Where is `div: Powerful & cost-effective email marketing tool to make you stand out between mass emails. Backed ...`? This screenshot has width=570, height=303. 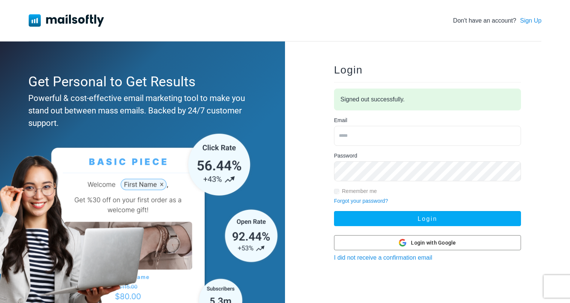
div: Powerful & cost-effective email marketing tool to make you stand out between mass emails. Backed ... is located at coordinates (141, 110).